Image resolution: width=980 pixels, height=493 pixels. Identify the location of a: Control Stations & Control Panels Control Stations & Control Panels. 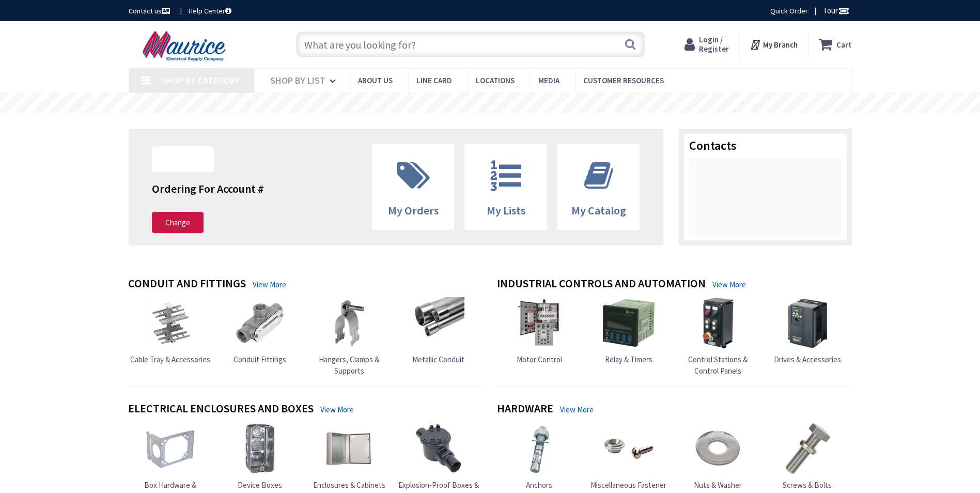
(718, 337).